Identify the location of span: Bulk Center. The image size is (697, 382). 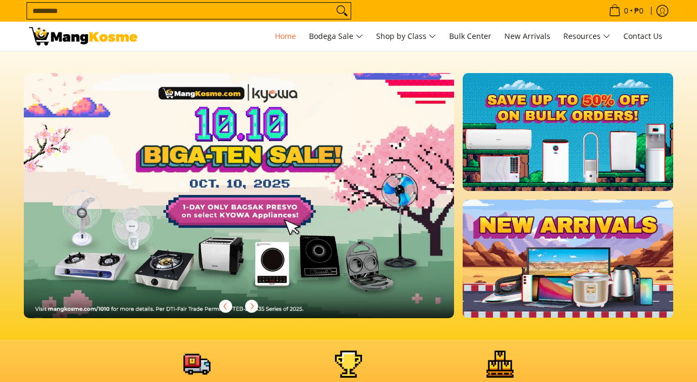
(470, 36).